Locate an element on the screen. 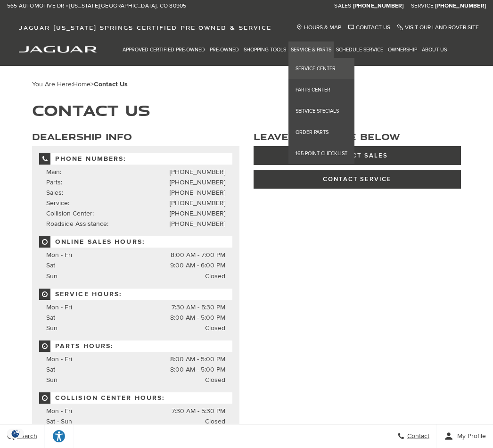  a: jaguar is located at coordinates (58, 49).